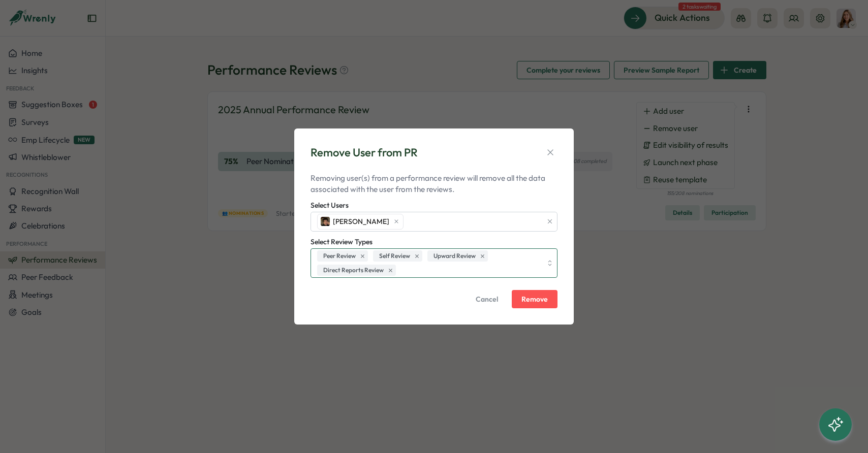  Describe the element at coordinates (325, 221) in the screenshot. I see `img: Dominic` at that location.